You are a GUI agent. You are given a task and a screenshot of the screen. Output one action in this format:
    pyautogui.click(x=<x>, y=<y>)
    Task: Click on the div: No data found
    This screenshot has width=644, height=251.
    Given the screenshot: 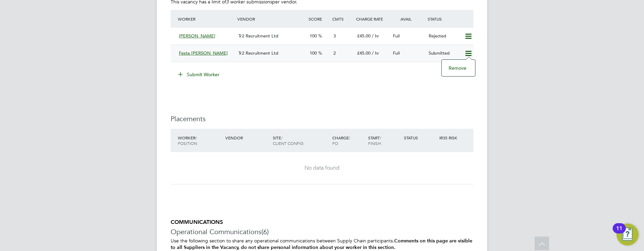 What is the action you would take?
    pyautogui.click(x=322, y=168)
    